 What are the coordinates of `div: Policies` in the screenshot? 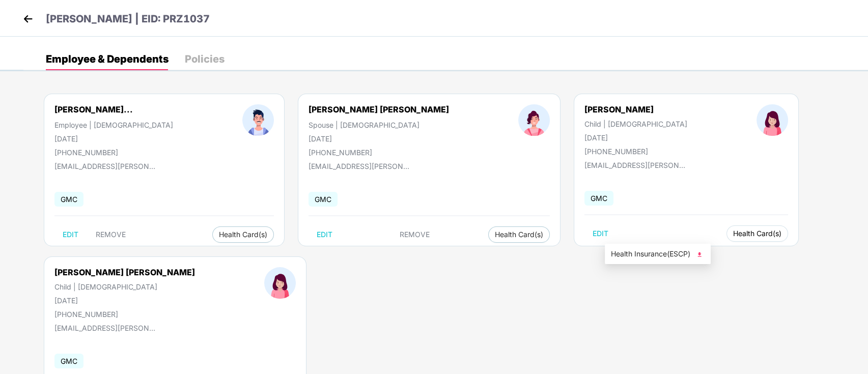 It's located at (204, 59).